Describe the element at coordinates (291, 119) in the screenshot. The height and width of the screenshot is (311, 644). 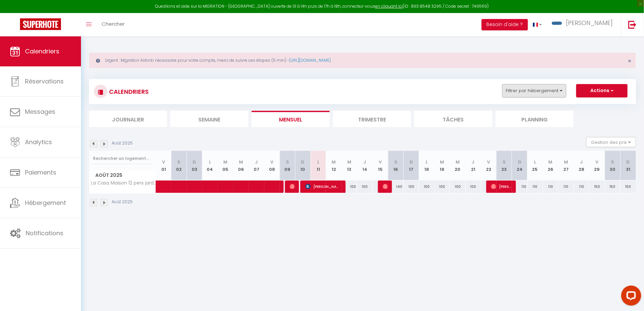
I see `li: Mensuel` at that location.